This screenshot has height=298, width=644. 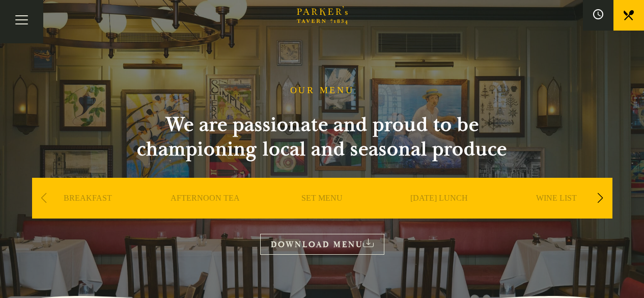 What do you see at coordinates (205, 214) in the screenshot?
I see `a: AFTERNOON TEA` at bounding box center [205, 214].